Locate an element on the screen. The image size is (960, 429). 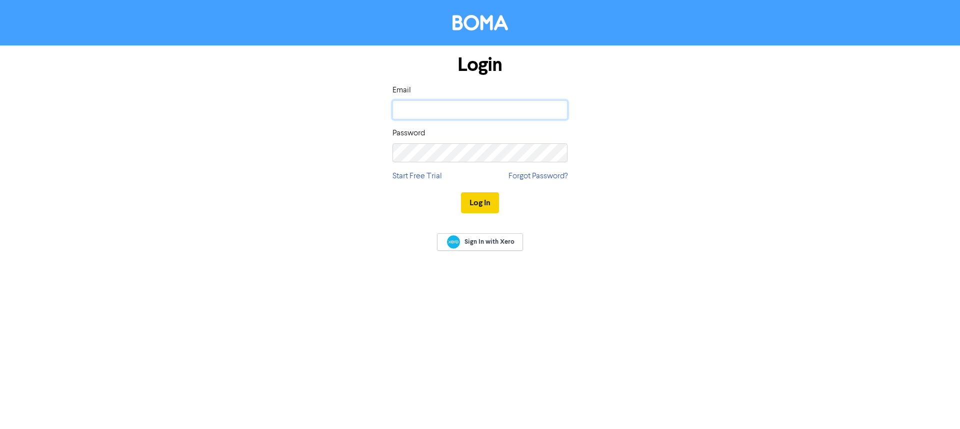
img: BOMA Logo is located at coordinates (480, 22).